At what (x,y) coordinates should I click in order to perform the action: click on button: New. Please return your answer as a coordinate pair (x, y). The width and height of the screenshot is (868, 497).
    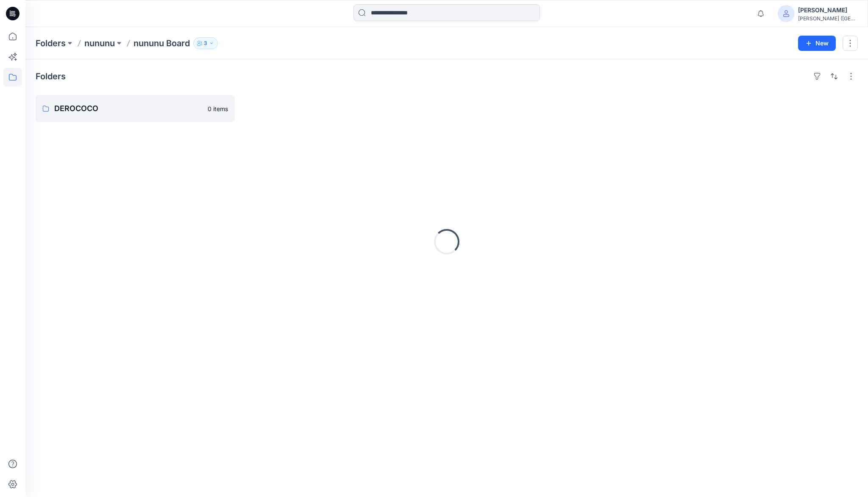
    Looking at the image, I should click on (817, 43).